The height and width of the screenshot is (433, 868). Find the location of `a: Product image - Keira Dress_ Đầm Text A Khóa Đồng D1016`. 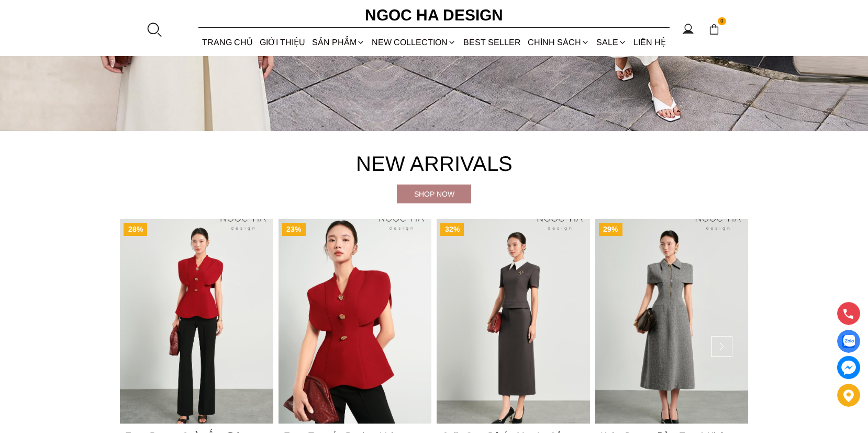

a: Product image - Keira Dress_ Đầm Text A Khóa Đồng D1016 is located at coordinates (672, 321).